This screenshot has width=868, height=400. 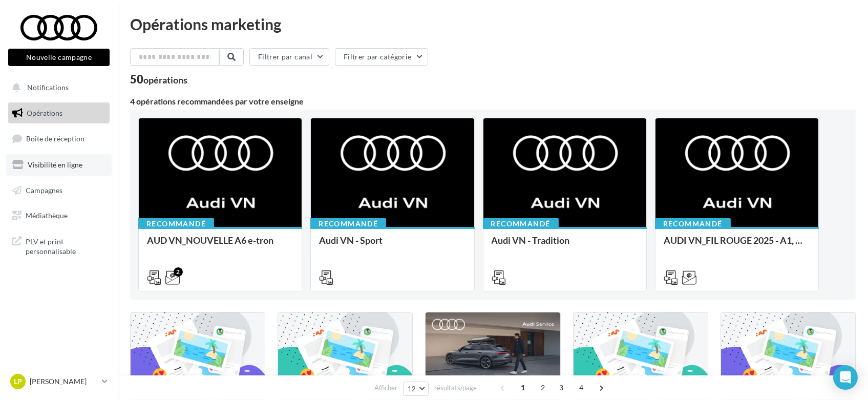 I want to click on span: Afficher, so click(x=386, y=388).